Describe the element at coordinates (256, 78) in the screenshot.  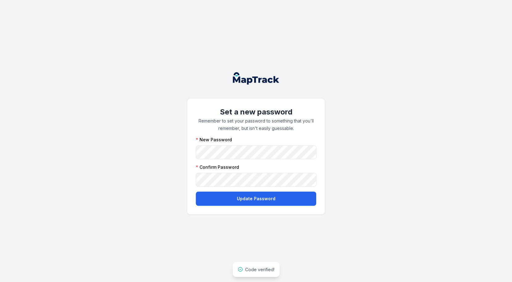
I see `nav: Global` at that location.